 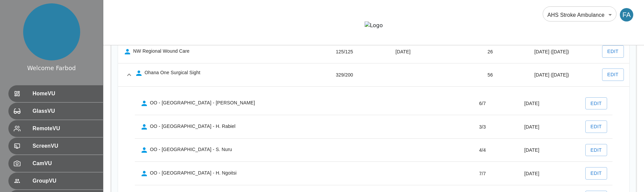 I want to click on button: expand row, so click(x=129, y=75).